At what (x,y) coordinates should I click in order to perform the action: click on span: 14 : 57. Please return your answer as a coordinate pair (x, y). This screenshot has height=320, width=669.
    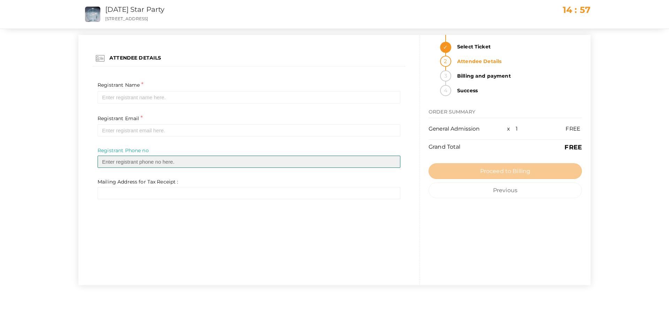
    Looking at the image, I should click on (577, 10).